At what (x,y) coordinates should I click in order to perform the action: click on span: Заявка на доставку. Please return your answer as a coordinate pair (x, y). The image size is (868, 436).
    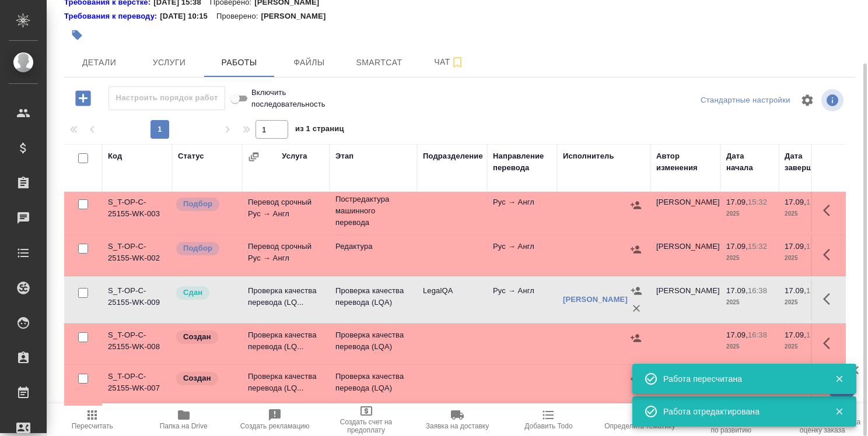
    Looking at the image, I should click on (457, 426).